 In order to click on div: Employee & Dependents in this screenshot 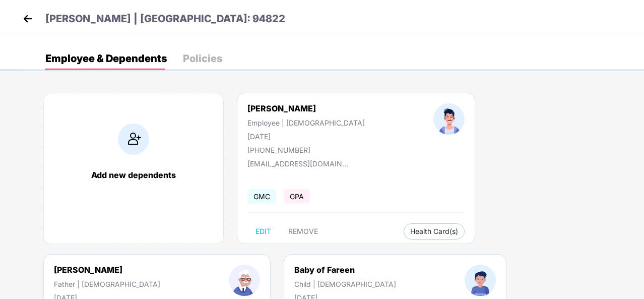, I will do `click(106, 59)`.